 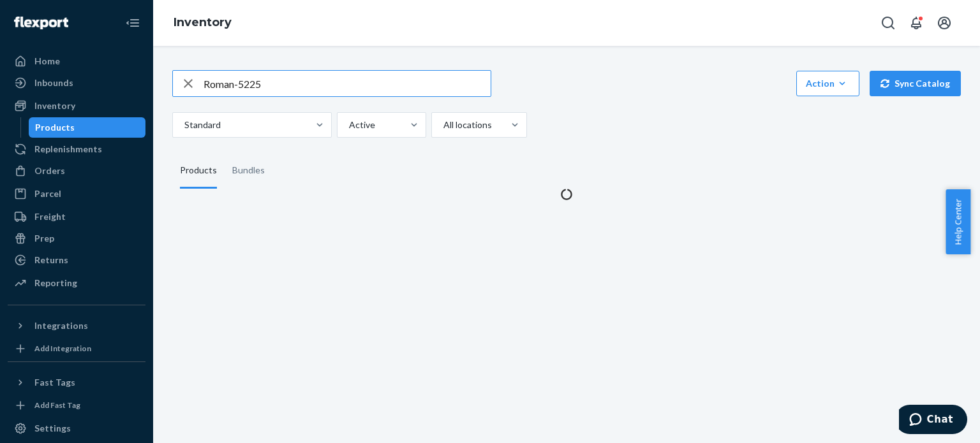 I want to click on input: Standard, so click(x=183, y=125).